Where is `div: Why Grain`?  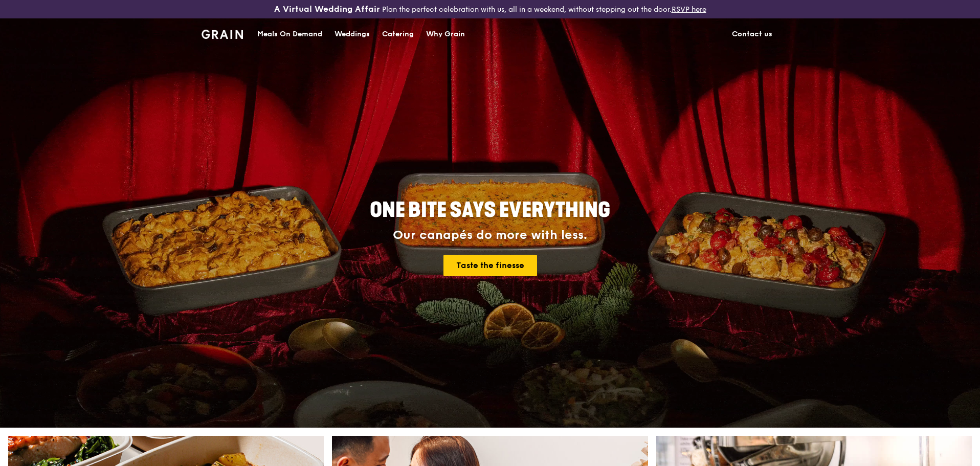
div: Why Grain is located at coordinates (445, 34).